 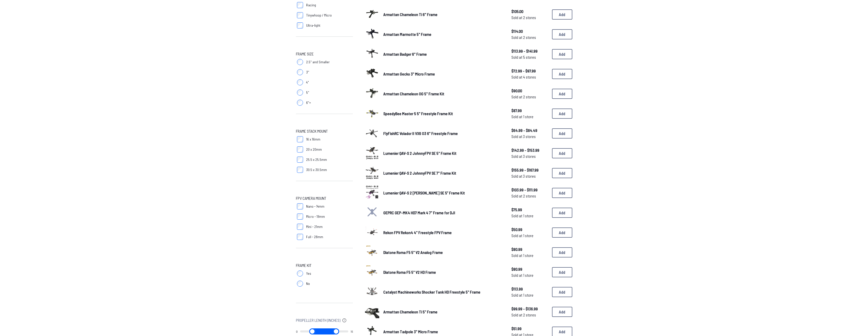 I want to click on span: GEPRC GEP-MK4 HD7 Mark 4 7" Frame for DJI, so click(x=419, y=212).